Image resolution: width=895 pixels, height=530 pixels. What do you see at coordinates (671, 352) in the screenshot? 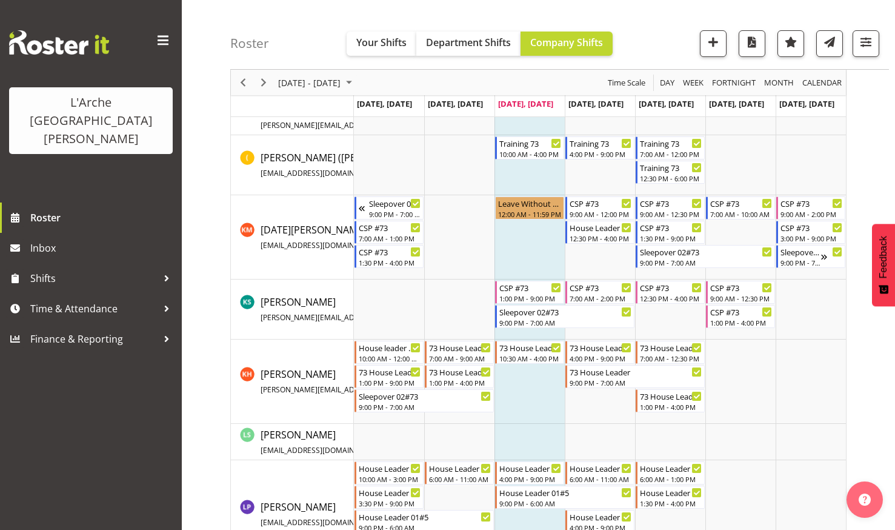
I see `div: Kathryn Hunt"s event - 73 House Leader Begin From Friday, September 12, 2025 at 7:00:00 AM GMT+12...` at bounding box center [671, 352].